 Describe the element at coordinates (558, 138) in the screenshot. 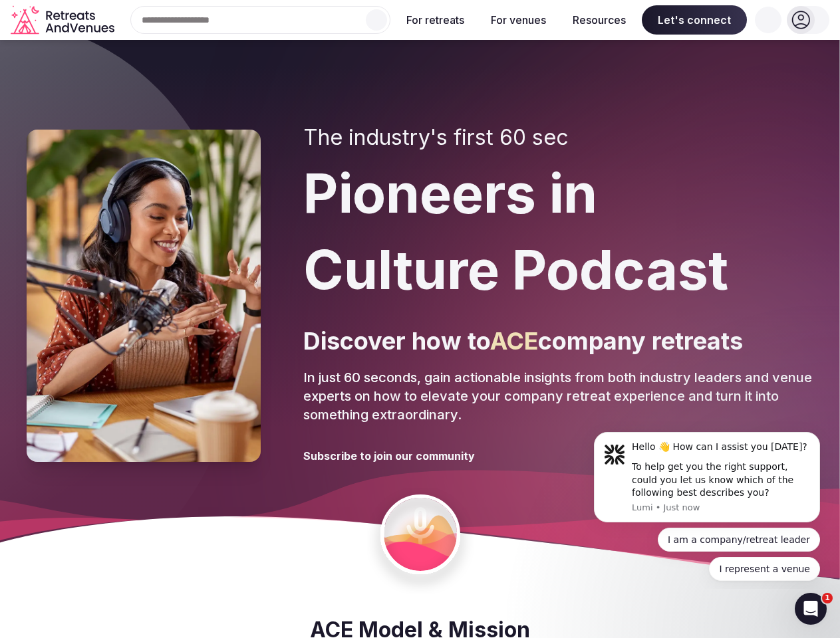

I see `h2: The industry's first 60 sec` at that location.